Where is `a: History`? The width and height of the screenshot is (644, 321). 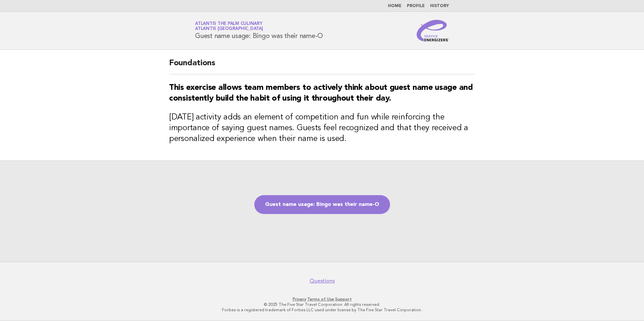 a: History is located at coordinates (439, 6).